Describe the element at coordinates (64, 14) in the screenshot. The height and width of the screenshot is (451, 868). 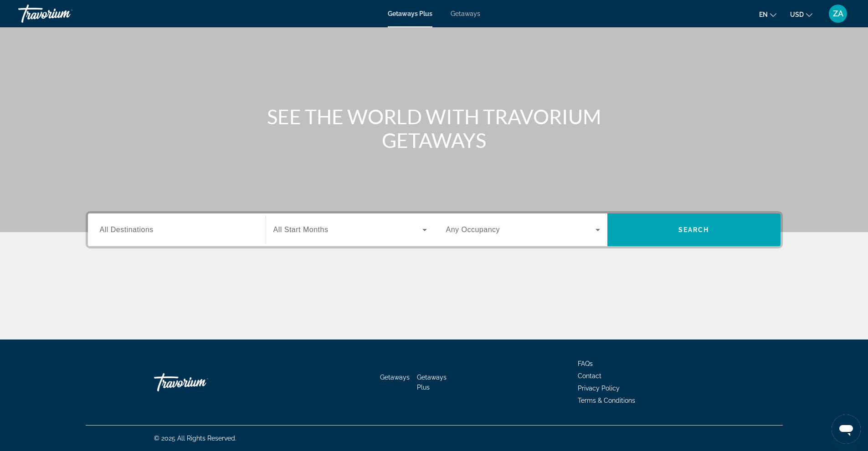
I see `a: Travorium` at that location.